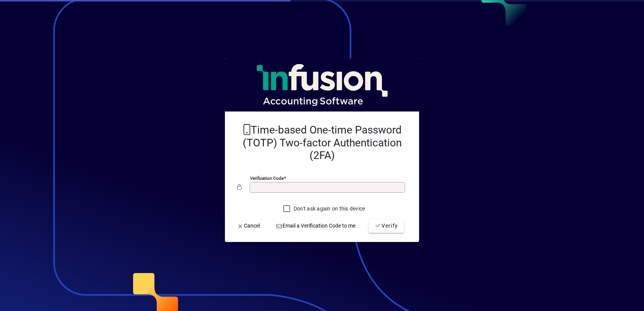 This screenshot has height=311, width=644. I want to click on button: Email a Verification Code to me, so click(316, 226).